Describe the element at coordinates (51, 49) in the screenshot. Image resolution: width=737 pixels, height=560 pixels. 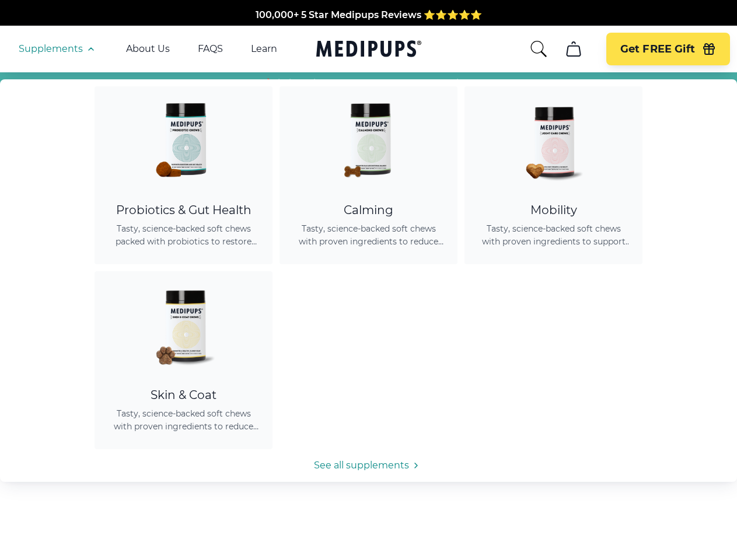
I see `span: Supplements` at that location.